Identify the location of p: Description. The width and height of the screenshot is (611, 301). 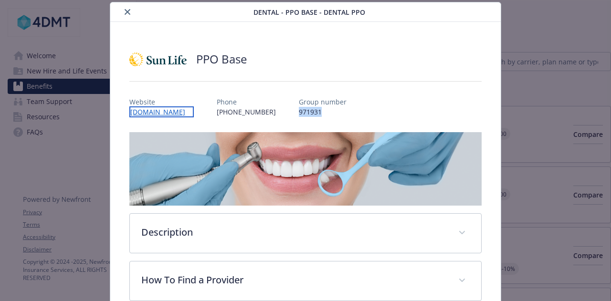
(294, 233).